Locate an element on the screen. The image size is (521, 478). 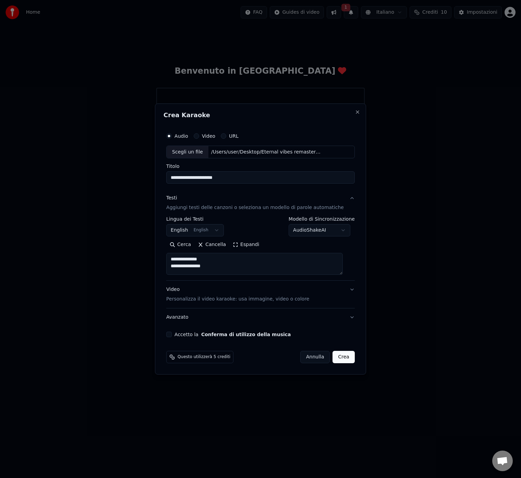
button: Espandi is located at coordinates (246, 245).